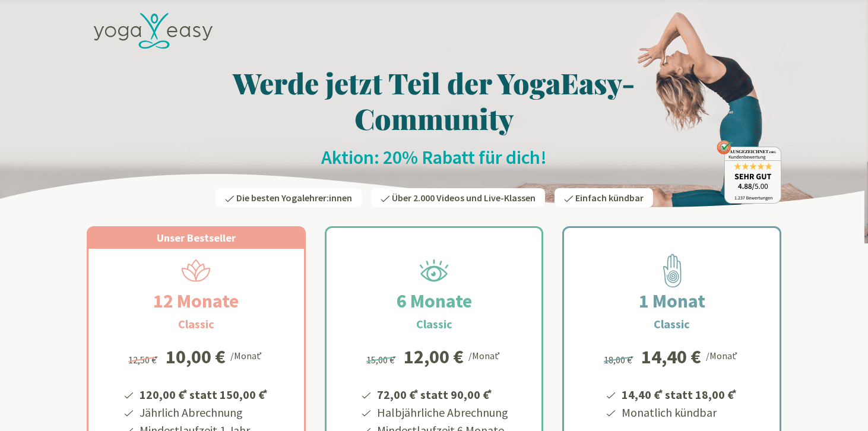 This screenshot has height=431, width=868. I want to click on h1: Werde jetzt Teil der YogaEasy-Community, so click(434, 100).